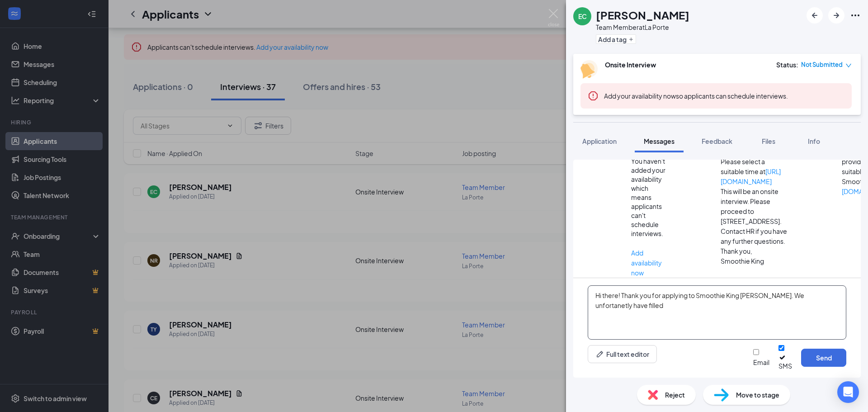  I want to click on div: EC, so click(583, 16).